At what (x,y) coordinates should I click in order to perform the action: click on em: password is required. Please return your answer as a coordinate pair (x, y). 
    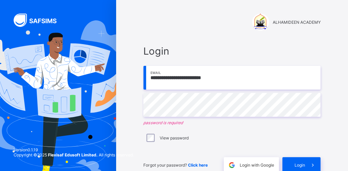
    Looking at the image, I should click on (232, 123).